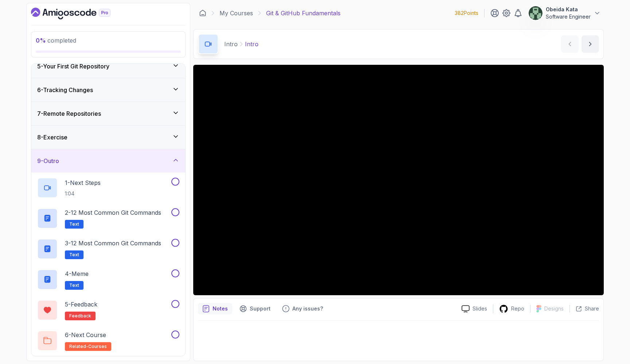 The height and width of the screenshot is (364, 630). I want to click on p: Obeida Kata, so click(568, 9).